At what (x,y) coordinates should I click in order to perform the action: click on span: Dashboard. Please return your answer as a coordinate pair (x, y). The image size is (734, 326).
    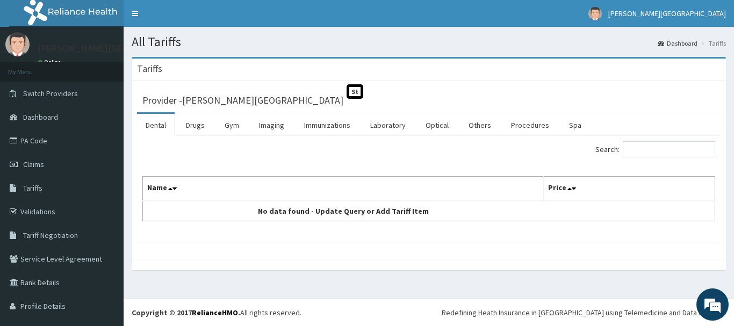
    Looking at the image, I should click on (40, 117).